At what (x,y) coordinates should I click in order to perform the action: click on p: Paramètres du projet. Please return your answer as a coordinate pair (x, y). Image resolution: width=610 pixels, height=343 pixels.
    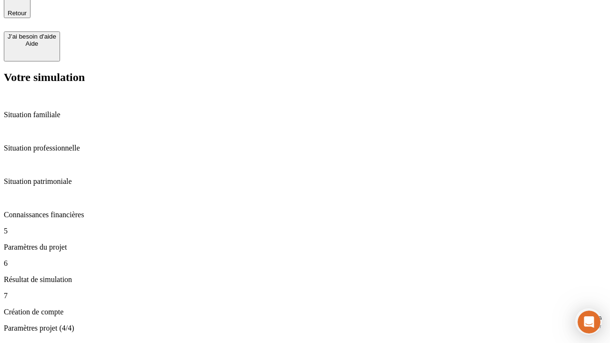
    Looking at the image, I should click on (305, 247).